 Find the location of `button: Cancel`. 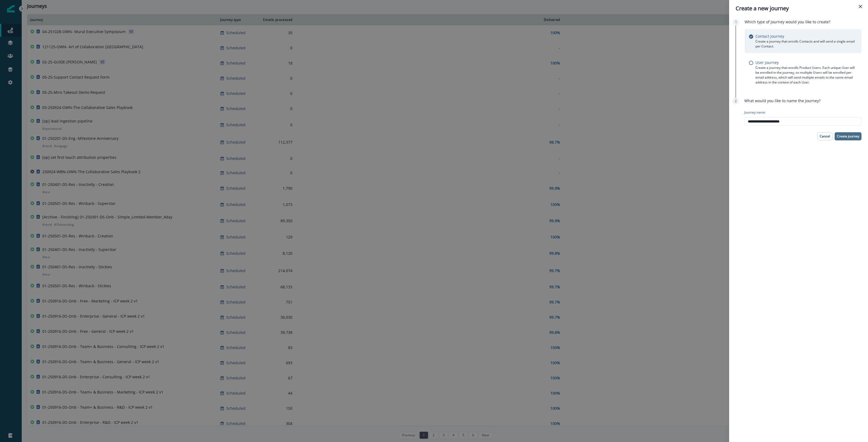

button: Cancel is located at coordinates (825, 137).